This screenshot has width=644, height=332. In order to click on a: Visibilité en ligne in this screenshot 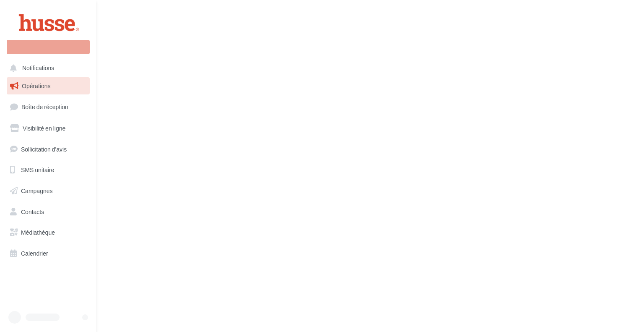, I will do `click(48, 129)`.